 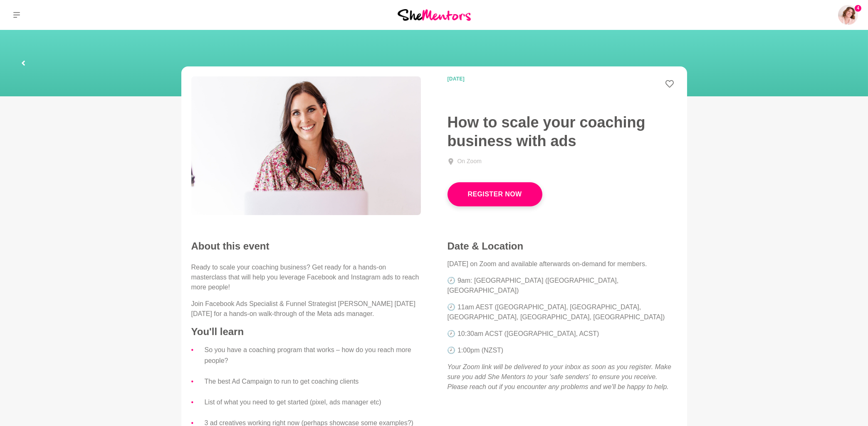 What do you see at coordinates (559, 377) in the screenshot?
I see `em: Your Zoom link will be delivered to your inbox as soon as you register. Make sure you add She Men...` at bounding box center [559, 377].